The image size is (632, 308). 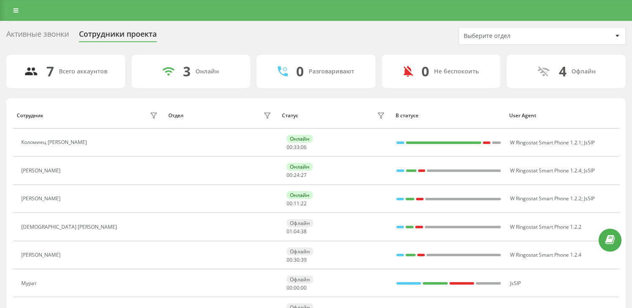 What do you see at coordinates (290, 116) in the screenshot?
I see `div: Статус` at bounding box center [290, 116].